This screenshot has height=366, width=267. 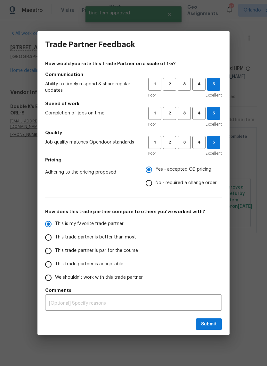 I want to click on span: Job quality matches Opendoor standards, so click(x=91, y=142).